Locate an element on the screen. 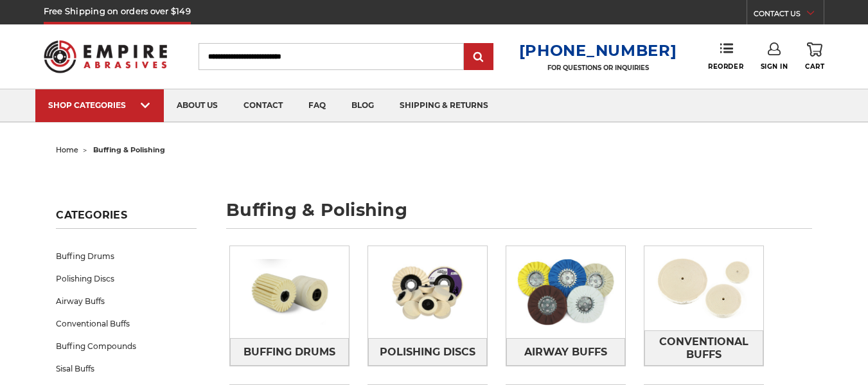 This screenshot has width=868, height=385. img: Polishing Discs is located at coordinates (427, 292).